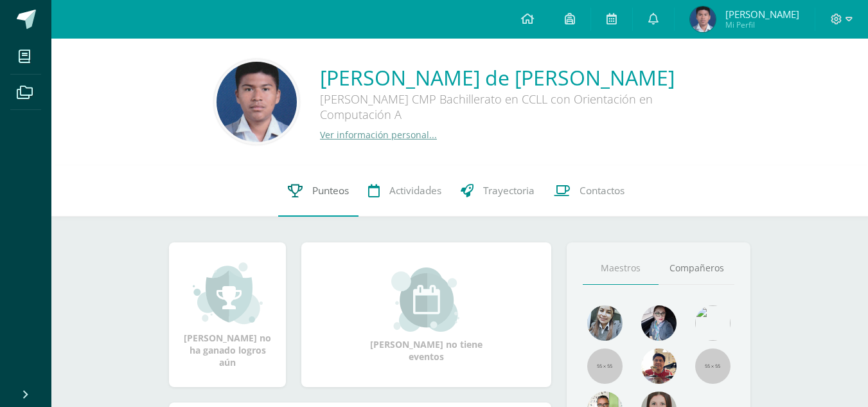  Describe the element at coordinates (330, 191) in the screenshot. I see `span: Punteos` at that location.